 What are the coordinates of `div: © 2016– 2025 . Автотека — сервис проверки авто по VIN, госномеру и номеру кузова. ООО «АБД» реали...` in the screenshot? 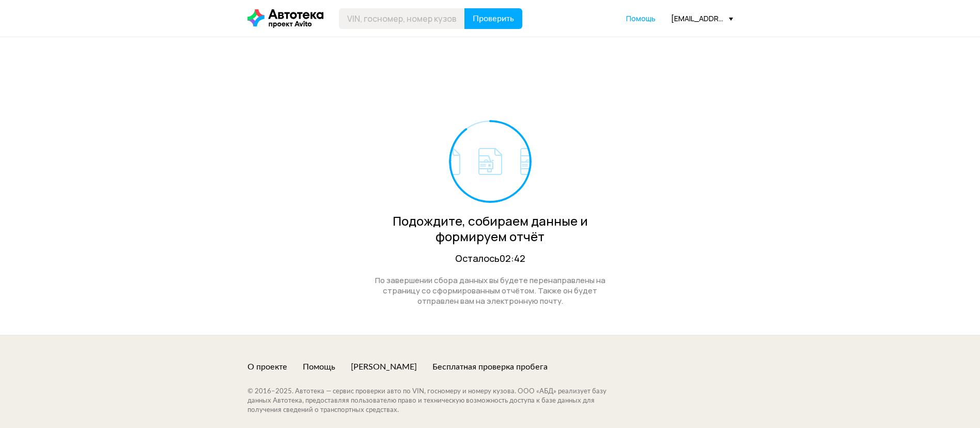 It's located at (437, 401).